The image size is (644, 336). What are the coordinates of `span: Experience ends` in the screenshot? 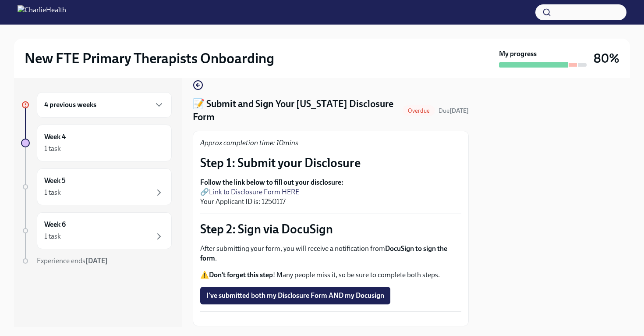 It's located at (72, 260).